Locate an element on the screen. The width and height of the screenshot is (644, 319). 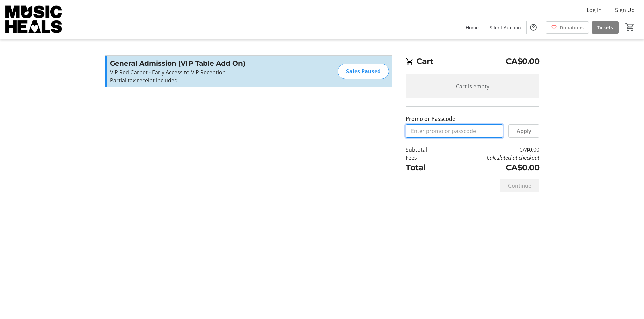
p: VIP Red Carpet - Early Access to VIP Reception is located at coordinates (183, 72).